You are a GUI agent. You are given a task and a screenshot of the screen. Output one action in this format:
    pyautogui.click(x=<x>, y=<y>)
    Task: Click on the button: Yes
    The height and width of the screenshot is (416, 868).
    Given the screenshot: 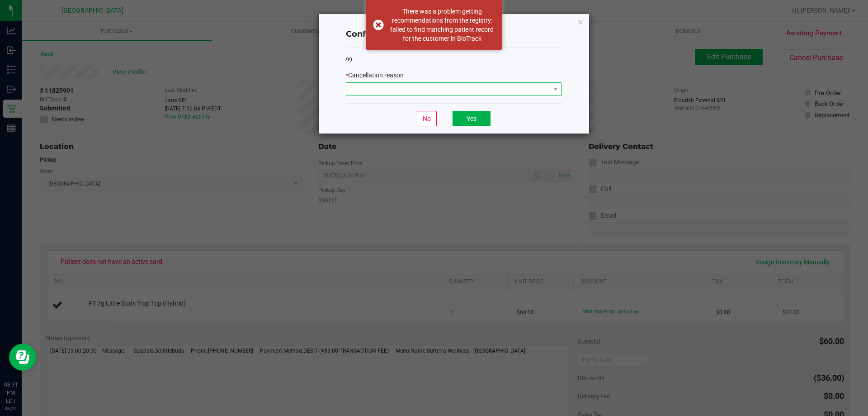 What is the action you would take?
    pyautogui.click(x=471, y=118)
    